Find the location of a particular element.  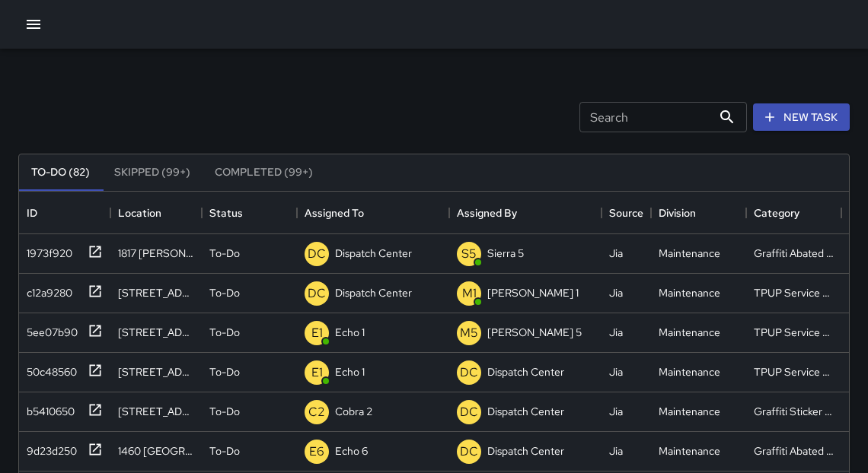

div: 155 Grand Avenue is located at coordinates (156, 372).